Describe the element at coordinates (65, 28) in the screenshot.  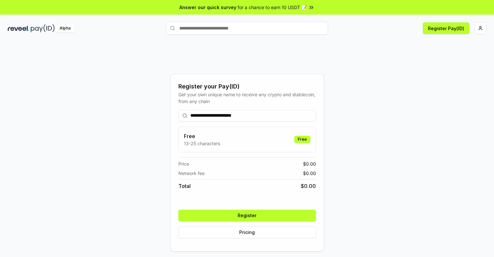
I see `div: Alpha` at that location.